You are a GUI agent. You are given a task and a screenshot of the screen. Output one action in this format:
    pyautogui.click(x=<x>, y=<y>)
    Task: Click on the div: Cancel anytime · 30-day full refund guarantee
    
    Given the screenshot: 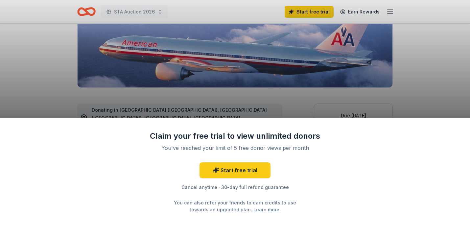 What is the action you would take?
    pyautogui.click(x=235, y=187)
    